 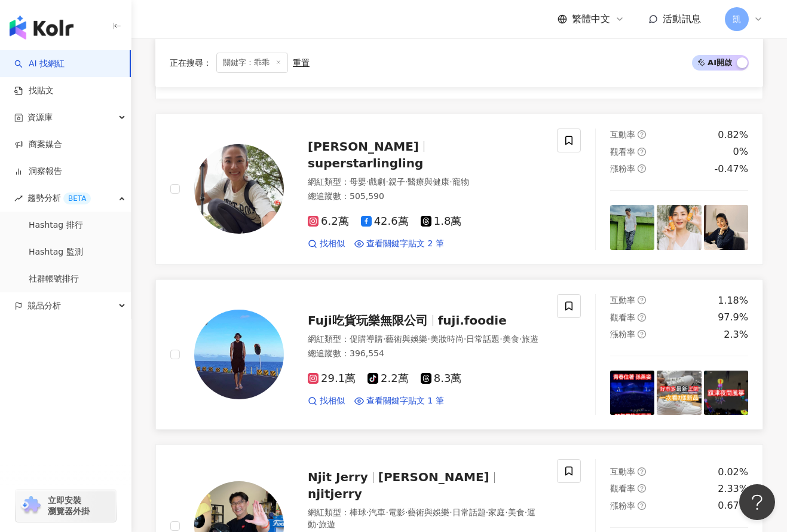 I want to click on a: 查看關鍵字貼文 1 筆, so click(x=400, y=401).